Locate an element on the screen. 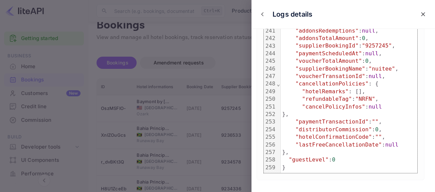 This screenshot has height=192, width=435. span: "cancelPolicyInfos" is located at coordinates (334, 107).